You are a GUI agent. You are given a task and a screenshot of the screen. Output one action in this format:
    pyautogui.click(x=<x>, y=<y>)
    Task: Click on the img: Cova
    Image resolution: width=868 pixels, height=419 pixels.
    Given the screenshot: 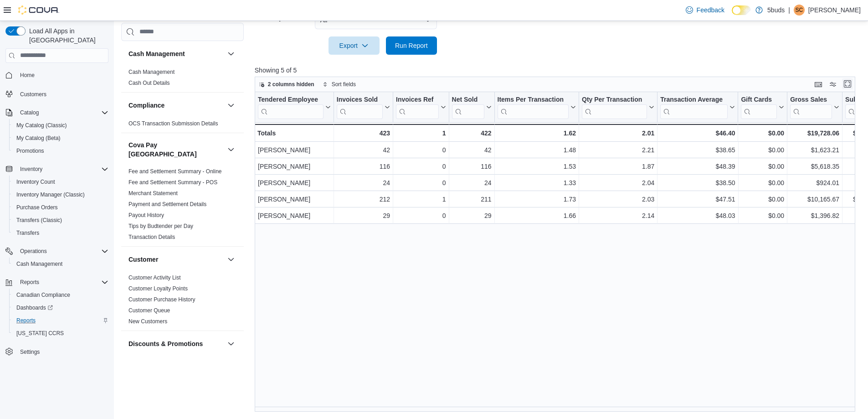 What is the action you would take?
    pyautogui.click(x=39, y=10)
    